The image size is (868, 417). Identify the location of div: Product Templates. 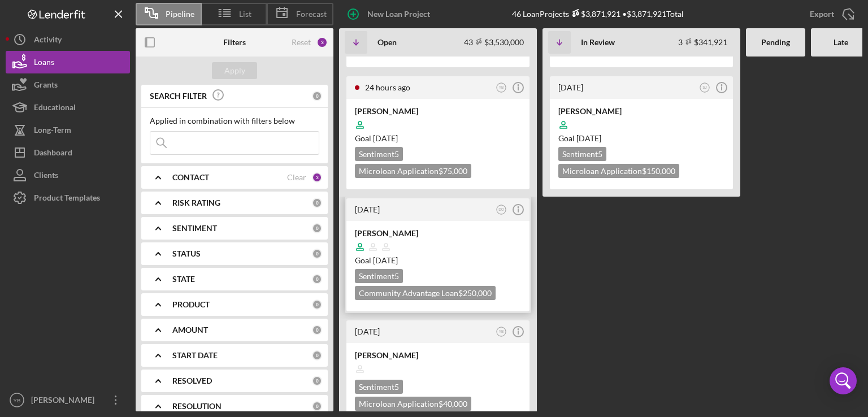
(67, 199).